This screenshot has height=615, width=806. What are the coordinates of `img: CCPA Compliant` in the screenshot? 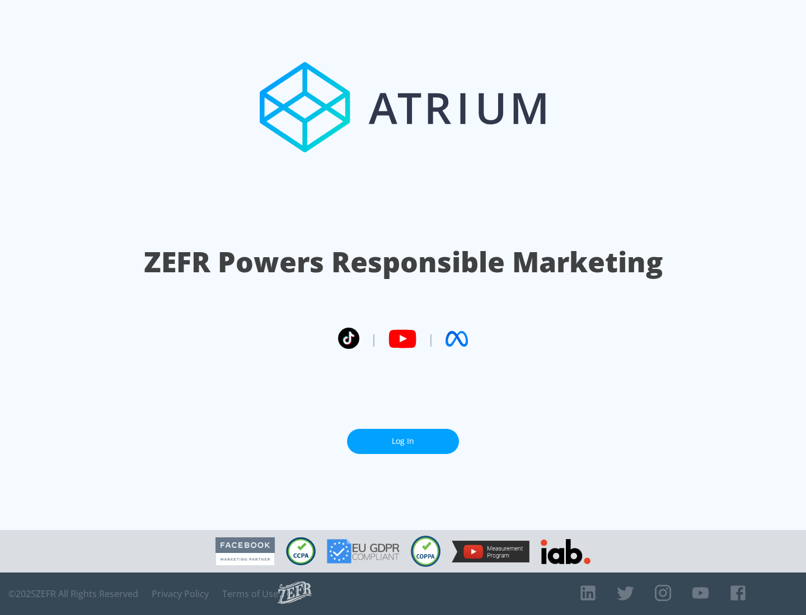 It's located at (300, 552).